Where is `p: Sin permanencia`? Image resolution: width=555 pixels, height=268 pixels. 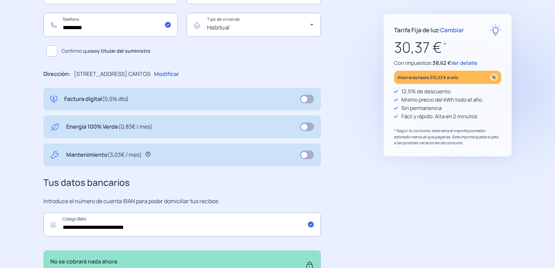 p: Sin permanencia is located at coordinates (422, 108).